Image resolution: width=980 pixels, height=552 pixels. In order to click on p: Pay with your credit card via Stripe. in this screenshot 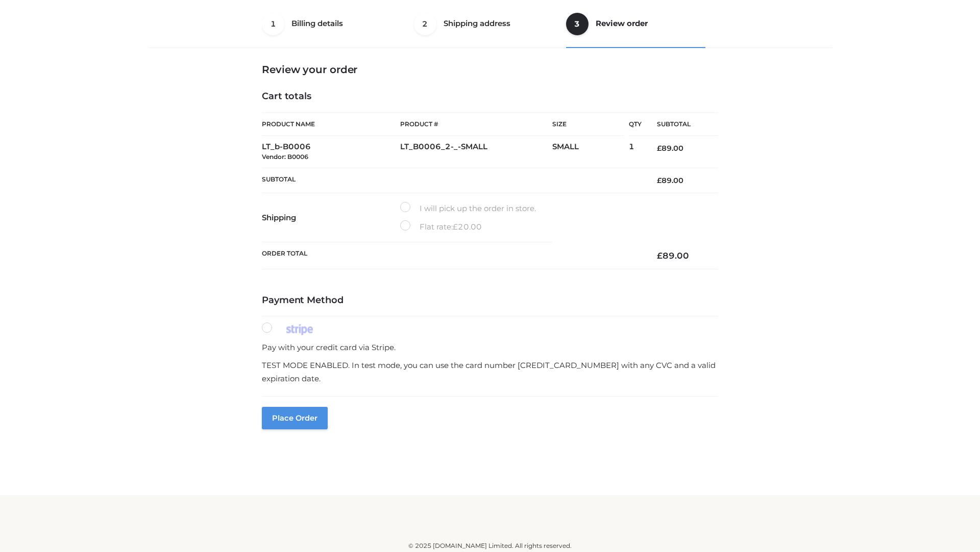, I will do `click(490, 347)`.